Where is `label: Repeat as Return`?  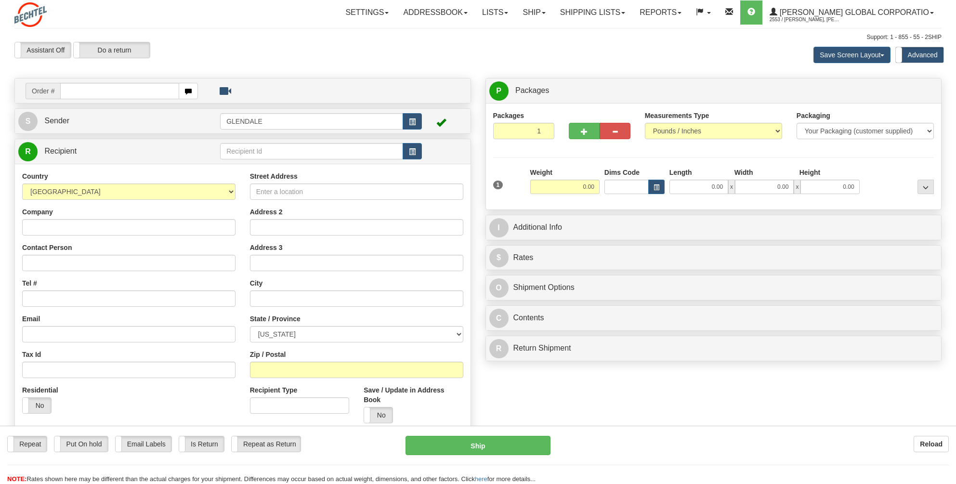 label: Repeat as Return is located at coordinates (266, 444).